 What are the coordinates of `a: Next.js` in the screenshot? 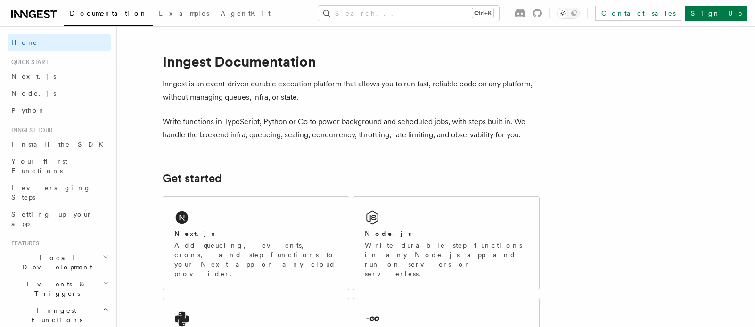 It's located at (59, 76).